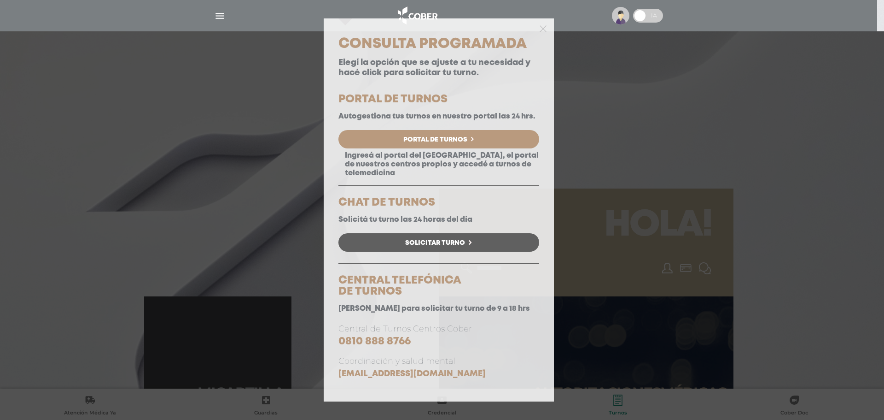 This screenshot has width=884, height=420. Describe the element at coordinates (439, 335) in the screenshot. I see `p: Central de Turnos Centros Cober` at that location.